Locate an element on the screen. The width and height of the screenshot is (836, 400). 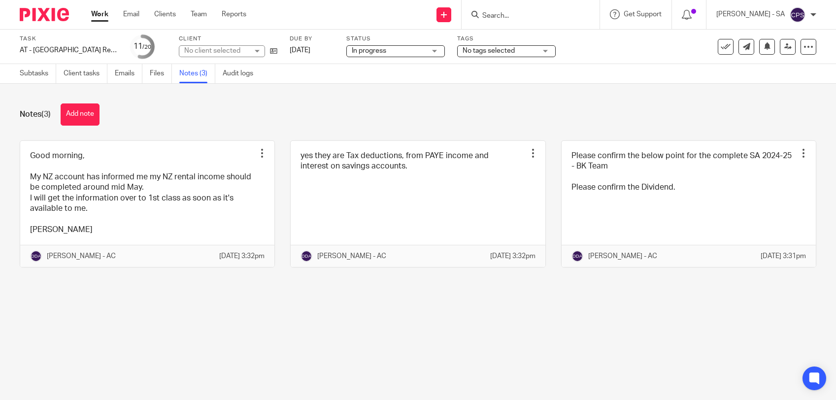
input: Search is located at coordinates (526, 16).